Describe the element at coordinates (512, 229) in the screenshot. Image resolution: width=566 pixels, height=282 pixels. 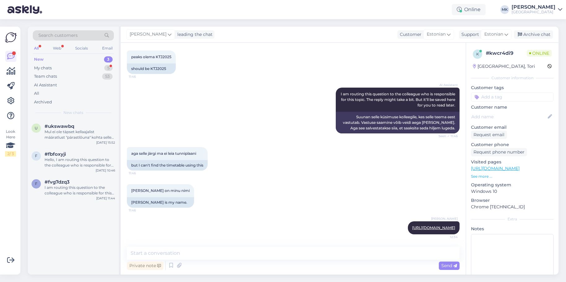
I see `p: Notes` at that location.